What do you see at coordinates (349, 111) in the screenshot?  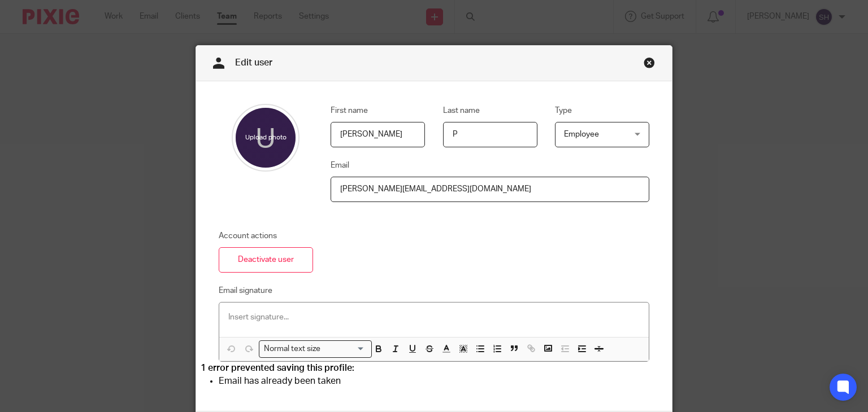 I see `label: First name` at bounding box center [349, 111].